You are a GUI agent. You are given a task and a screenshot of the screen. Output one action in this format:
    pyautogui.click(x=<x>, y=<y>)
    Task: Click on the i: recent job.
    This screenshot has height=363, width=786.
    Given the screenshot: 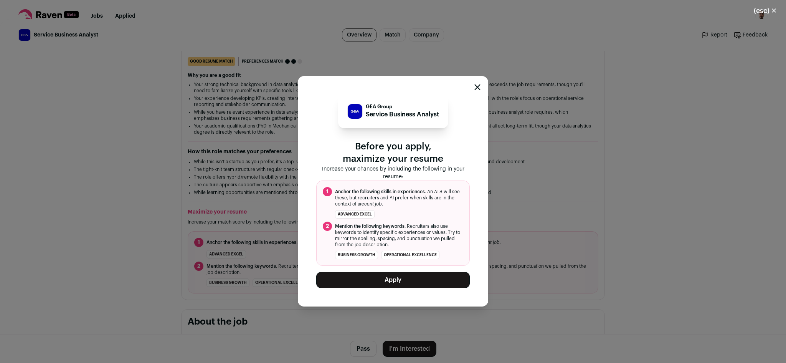 What is the action you would take?
    pyautogui.click(x=372, y=204)
    